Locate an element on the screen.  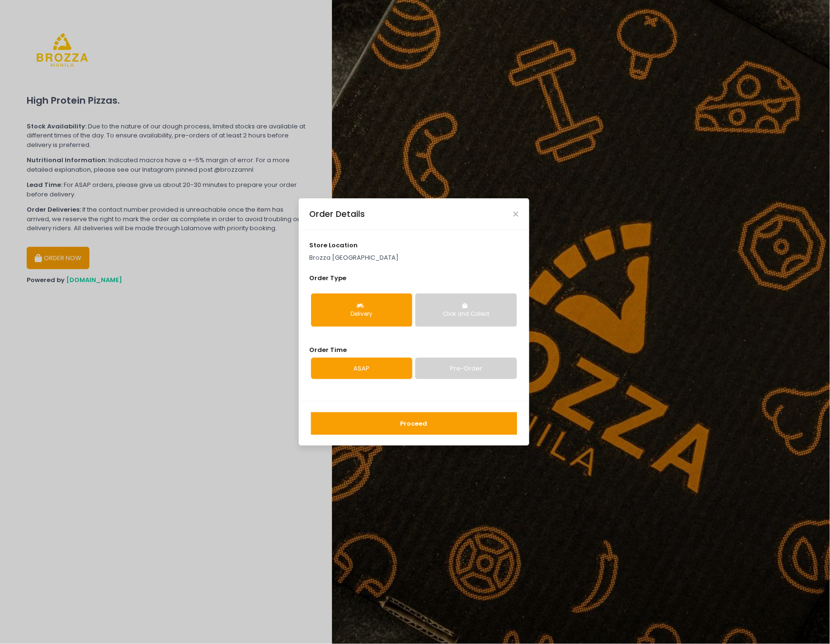
button: Proceed is located at coordinates (414, 424).